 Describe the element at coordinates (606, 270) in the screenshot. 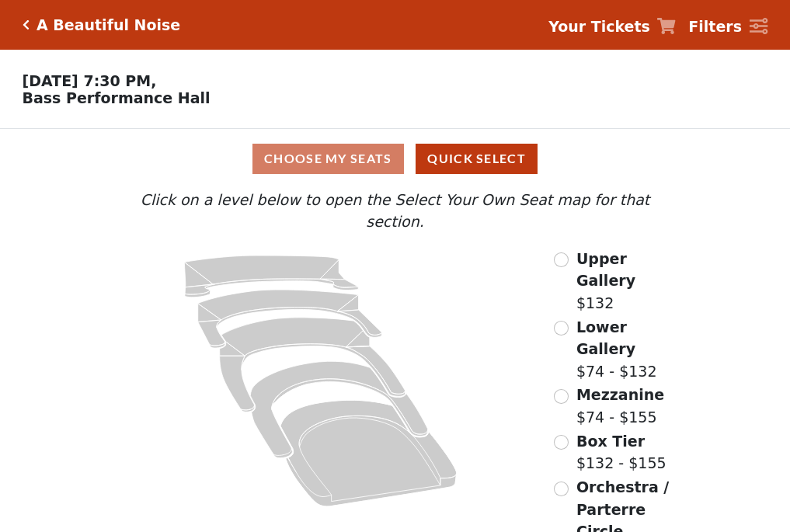

I see `span: Upper Gallery` at that location.